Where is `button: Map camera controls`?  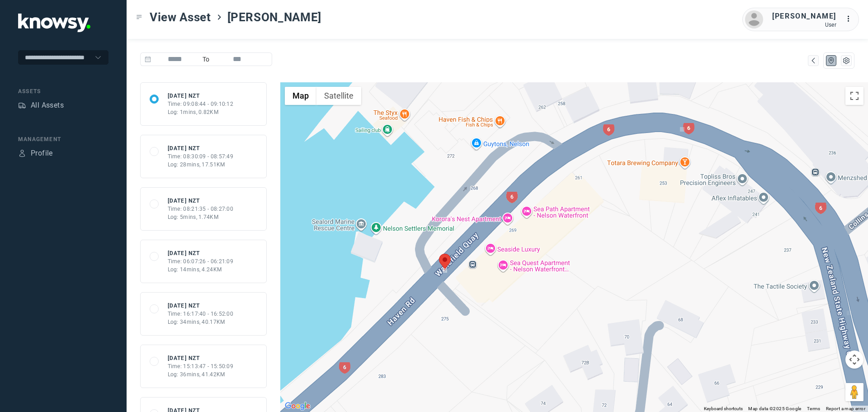 button: Map camera controls is located at coordinates (854, 360).